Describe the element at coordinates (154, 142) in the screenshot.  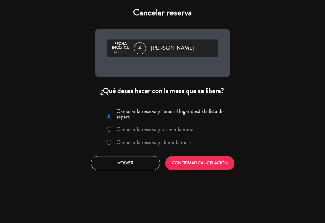
I see `label: Cancelar la reserva y liberar la mesa` at that location.